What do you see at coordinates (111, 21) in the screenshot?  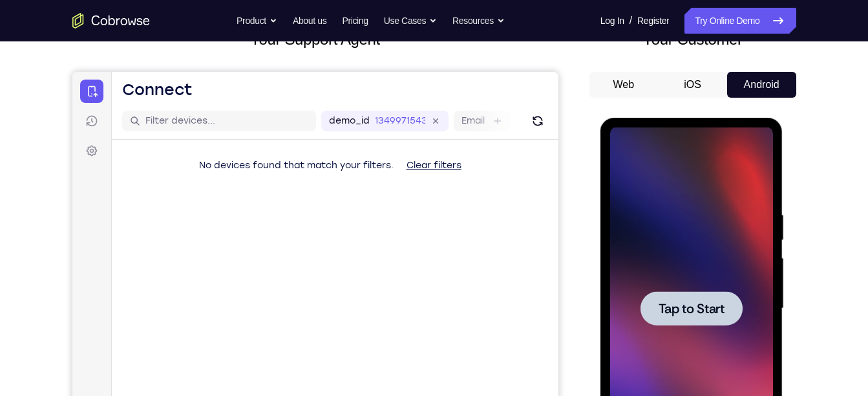 I see `a: Go to the home page` at bounding box center [111, 21].